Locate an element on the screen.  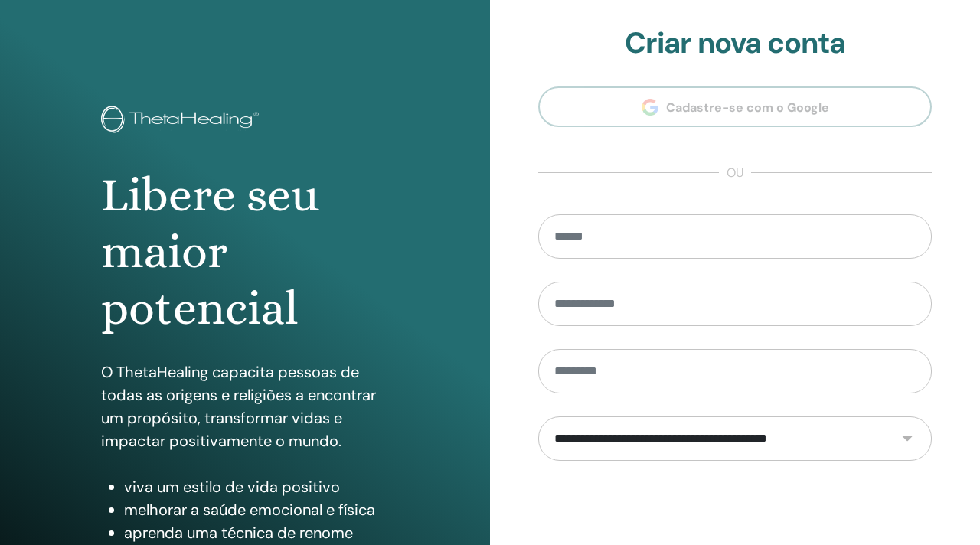
font: ou is located at coordinates (735, 172).